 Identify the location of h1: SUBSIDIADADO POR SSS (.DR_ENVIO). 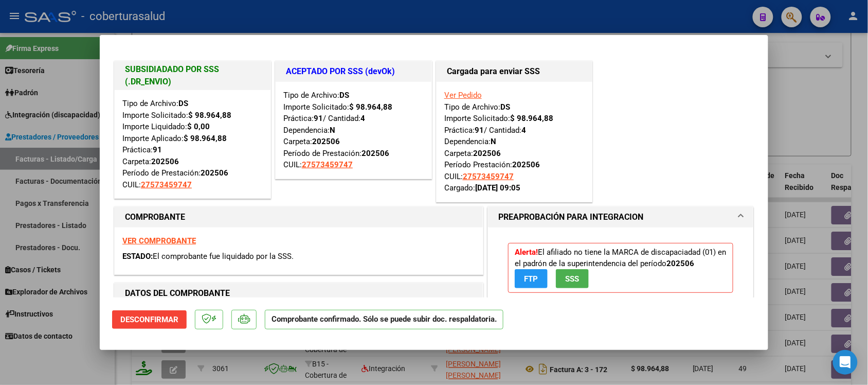
(192, 76).